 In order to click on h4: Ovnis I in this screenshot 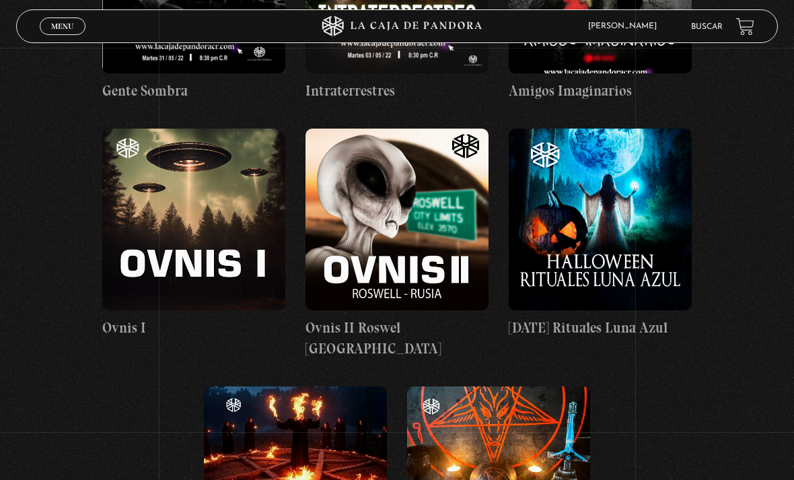, I will do `click(194, 328)`.